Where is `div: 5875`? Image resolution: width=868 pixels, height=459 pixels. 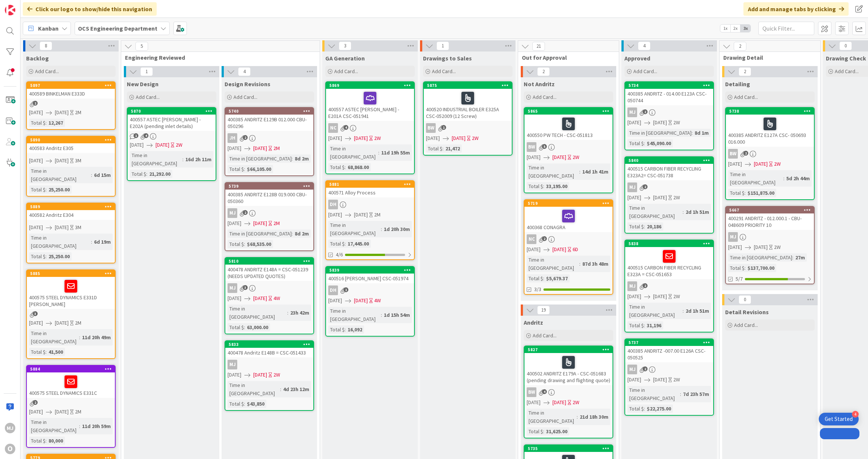 div: 5875 is located at coordinates (469, 85).